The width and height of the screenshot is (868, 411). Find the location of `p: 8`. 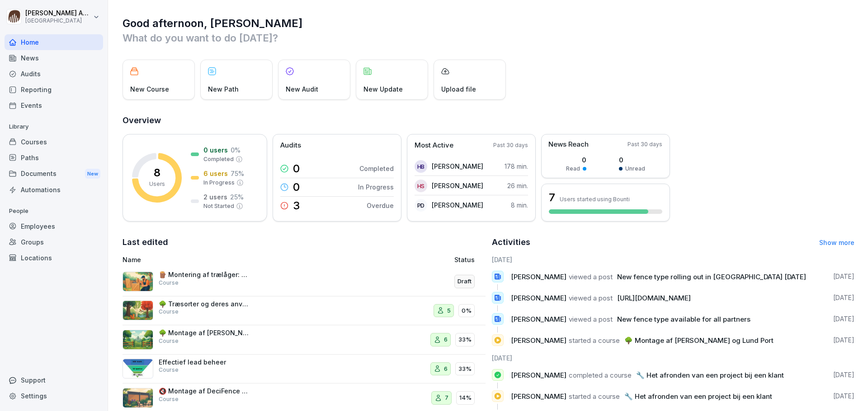

p: 8 is located at coordinates (157, 173).